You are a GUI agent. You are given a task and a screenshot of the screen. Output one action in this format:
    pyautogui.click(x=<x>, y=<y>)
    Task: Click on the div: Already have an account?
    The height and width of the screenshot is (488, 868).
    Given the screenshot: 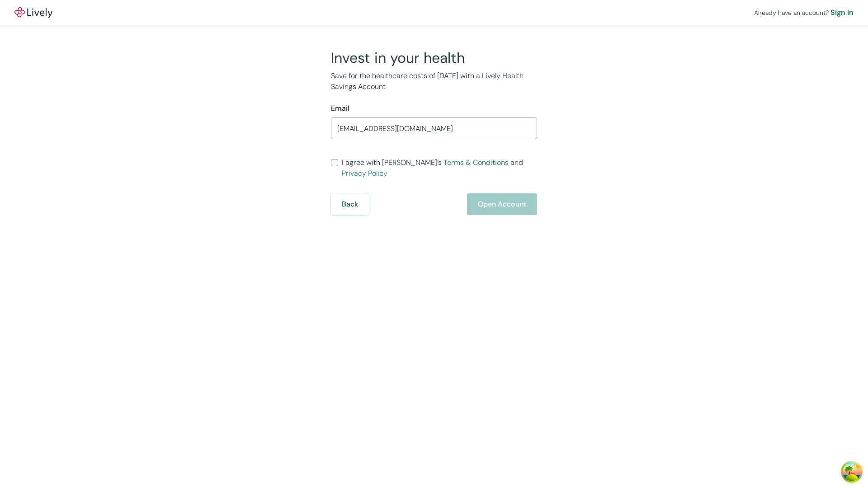 What is the action you would take?
    pyautogui.click(x=804, y=13)
    